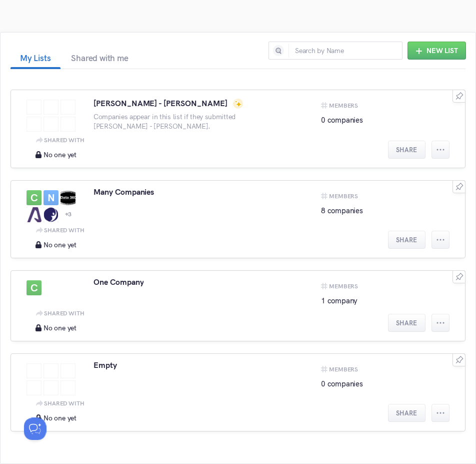 The image size is (476, 464). Describe the element at coordinates (105, 365) in the screenshot. I see `h3: Empty` at that location.